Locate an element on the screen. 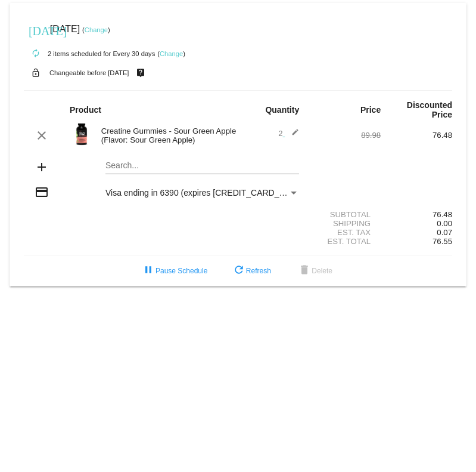  span: 76.55 is located at coordinates (442, 241).